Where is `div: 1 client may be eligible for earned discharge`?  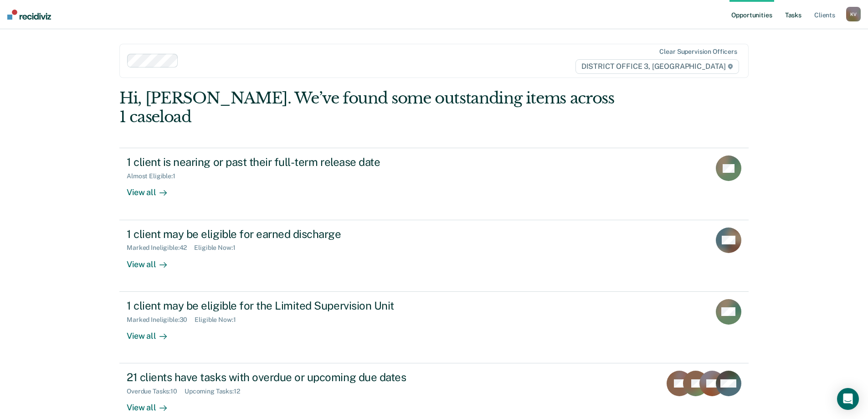
div: 1 client may be eligible for earned discharge is located at coordinates (287, 234).